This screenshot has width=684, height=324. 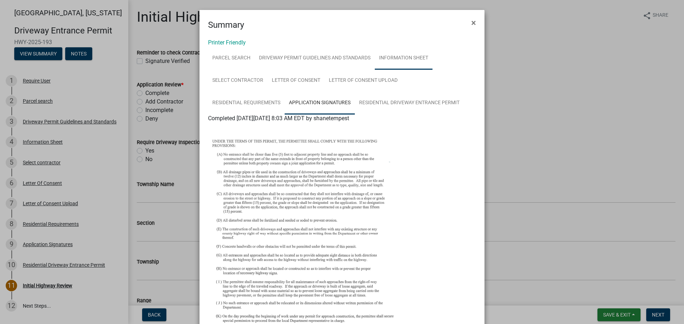 What do you see at coordinates (319, 103) in the screenshot?
I see `a: Application Signatures` at bounding box center [319, 103].